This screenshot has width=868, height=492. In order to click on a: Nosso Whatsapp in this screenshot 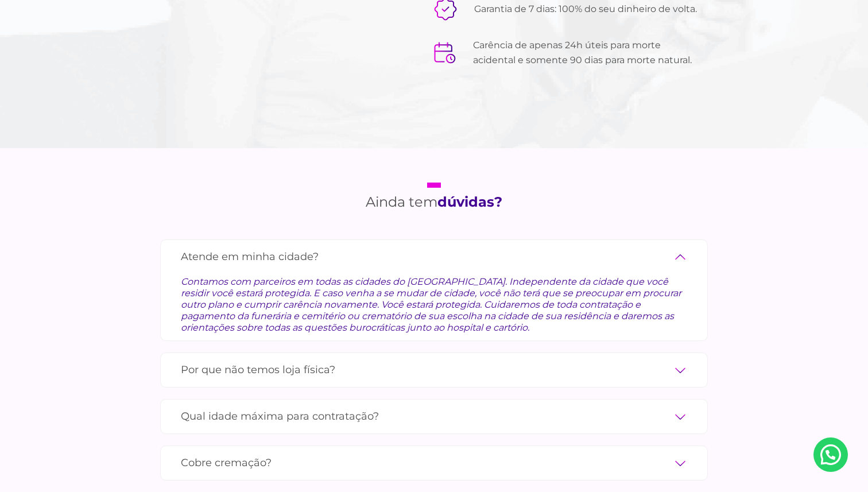, I will do `click(831, 455)`.